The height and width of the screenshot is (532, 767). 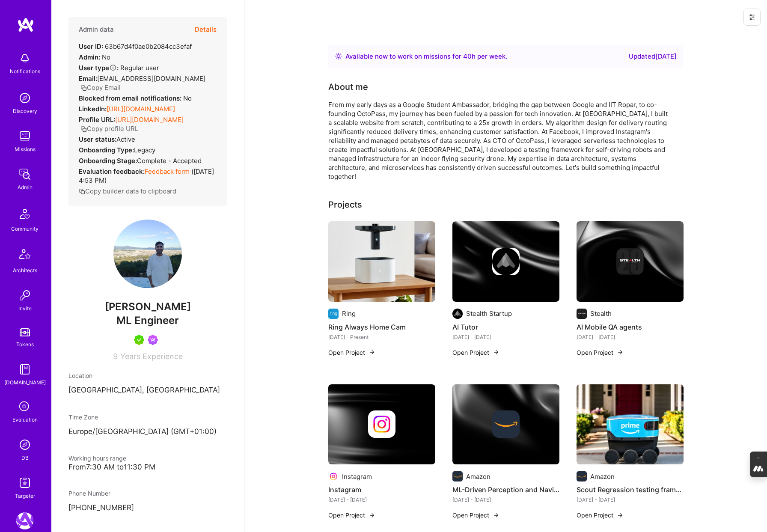 I want to click on span: 9, so click(x=115, y=356).